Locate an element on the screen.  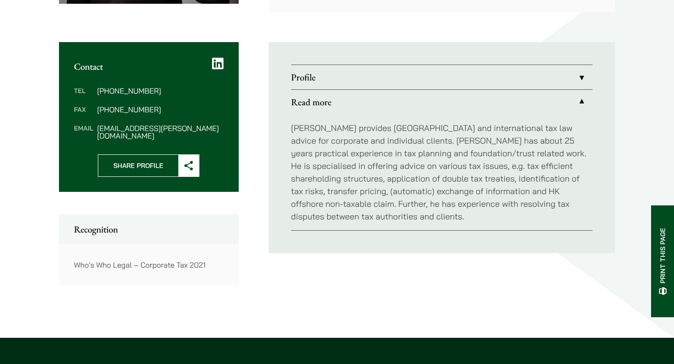
span: Share Profile is located at coordinates (138, 166).